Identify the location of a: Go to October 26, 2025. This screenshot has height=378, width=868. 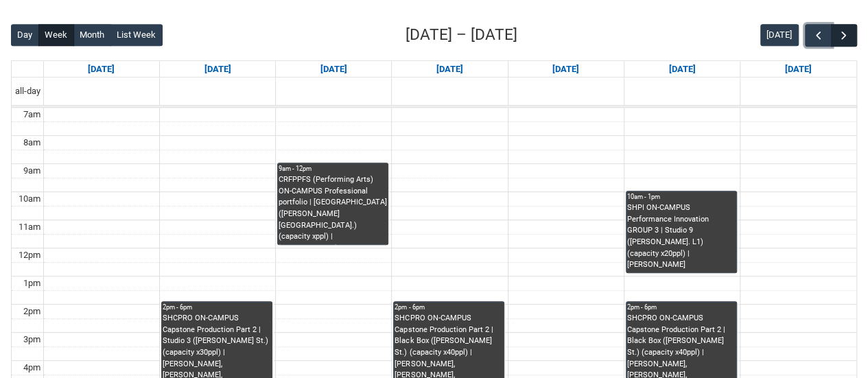
(101, 69).